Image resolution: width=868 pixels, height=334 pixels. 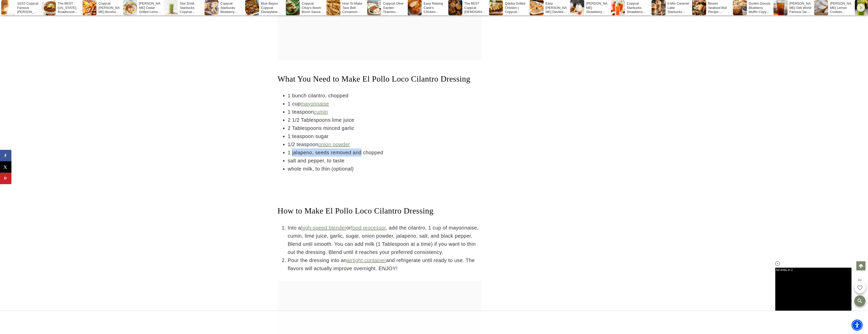 I want to click on a: onion powder, so click(x=334, y=144).